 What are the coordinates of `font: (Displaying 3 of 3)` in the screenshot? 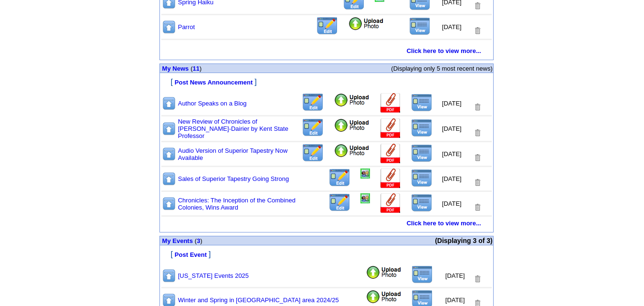 It's located at (464, 241).